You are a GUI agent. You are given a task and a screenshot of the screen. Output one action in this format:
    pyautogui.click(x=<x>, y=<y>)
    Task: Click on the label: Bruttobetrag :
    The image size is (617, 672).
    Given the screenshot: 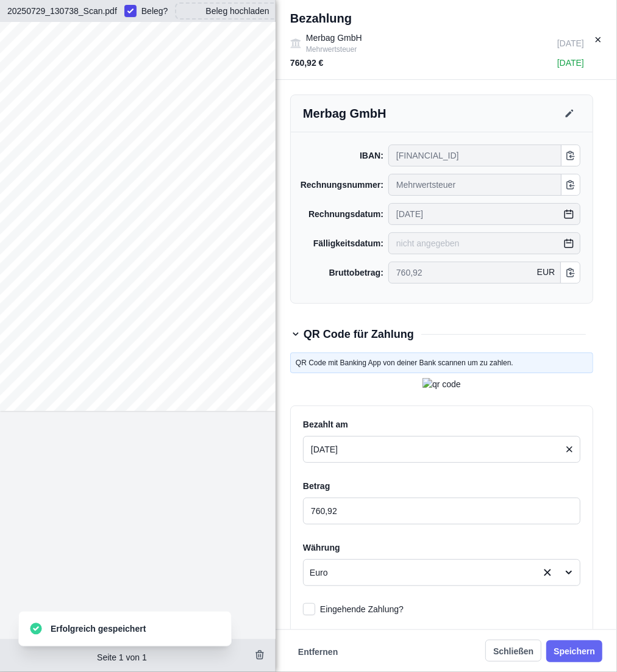 What is the action you would take?
    pyautogui.click(x=346, y=273)
    